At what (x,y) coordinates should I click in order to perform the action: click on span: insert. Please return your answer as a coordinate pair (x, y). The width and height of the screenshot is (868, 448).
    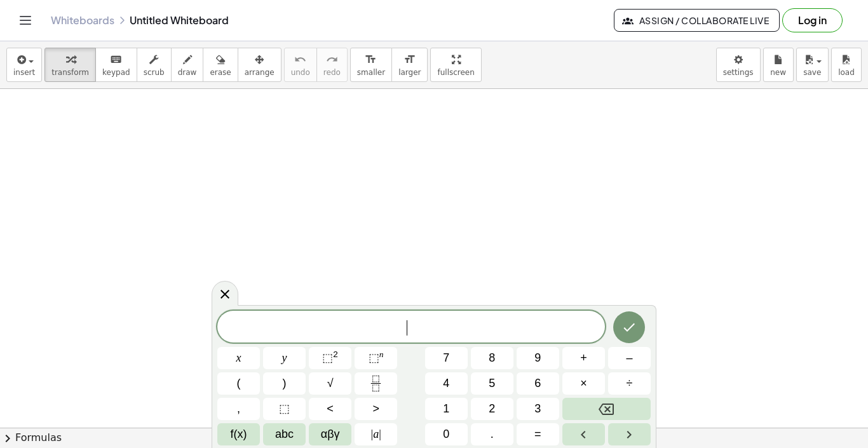
    Looking at the image, I should click on (24, 73).